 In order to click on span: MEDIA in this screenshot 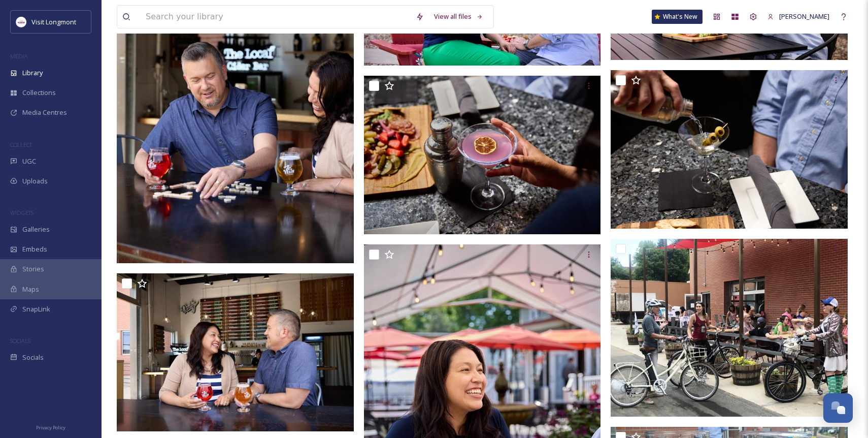, I will do `click(19, 56)`.